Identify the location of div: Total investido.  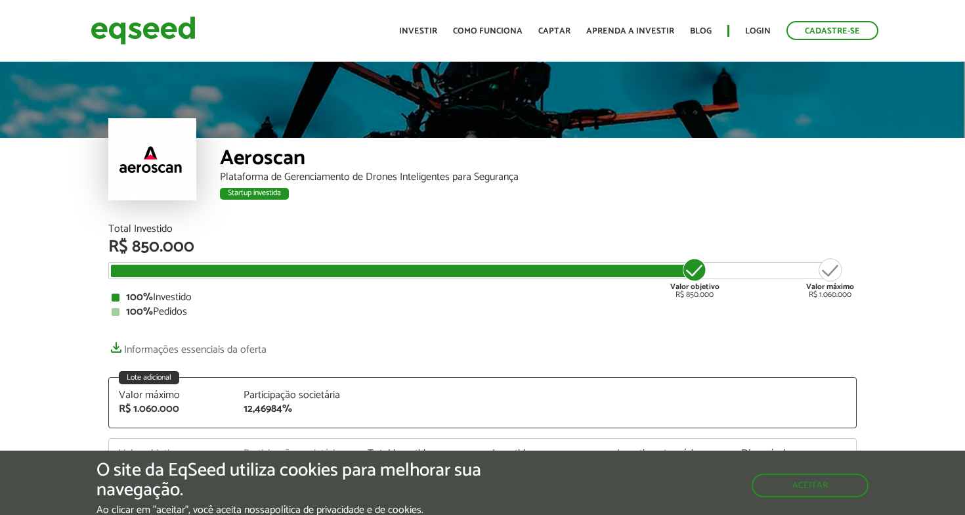
(420, 454).